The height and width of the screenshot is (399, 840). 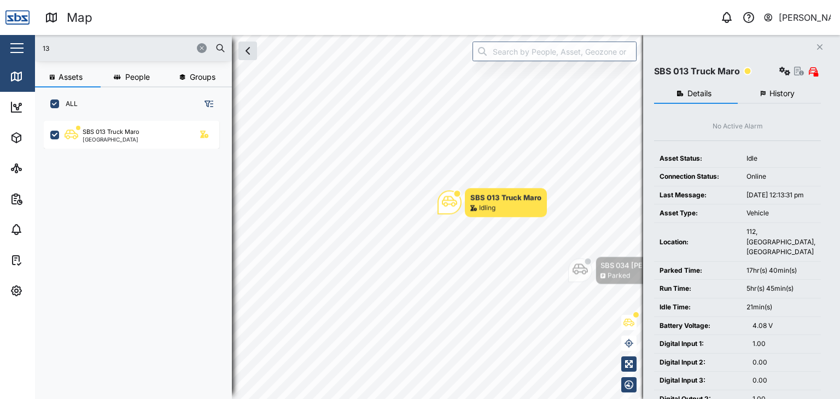 What do you see at coordinates (700, 380) in the screenshot?
I see `div: Digital Input 3:` at bounding box center [700, 380].